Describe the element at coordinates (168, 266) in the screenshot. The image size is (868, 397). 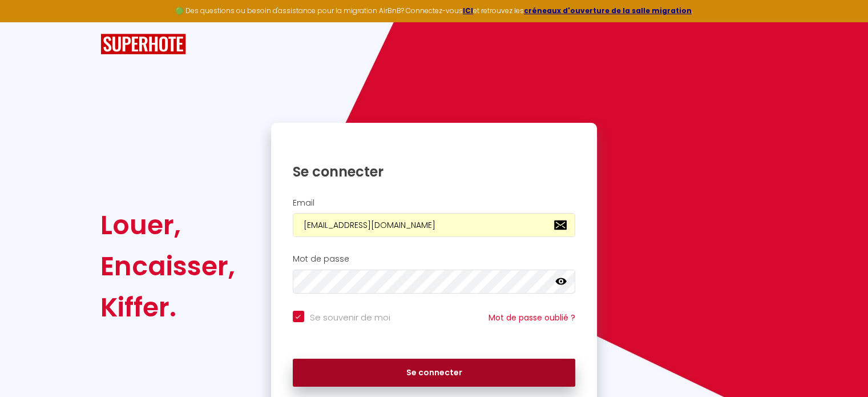
I see `div: Encaisser,` at that location.